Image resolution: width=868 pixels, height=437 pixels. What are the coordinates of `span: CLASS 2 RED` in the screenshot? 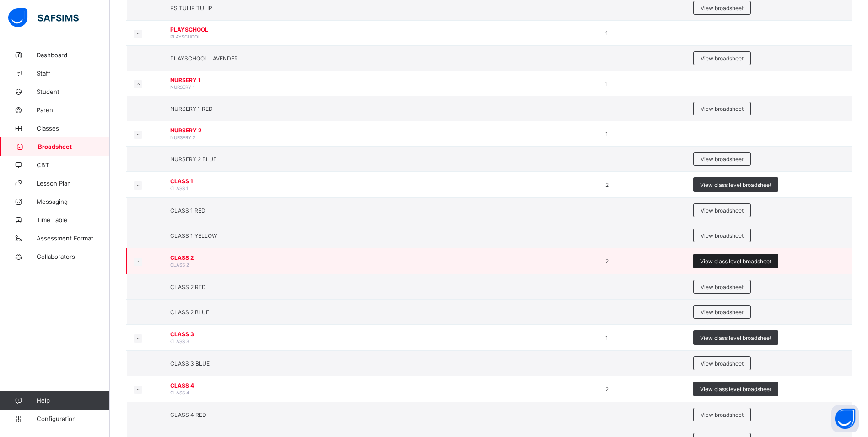 It's located at (189, 287).